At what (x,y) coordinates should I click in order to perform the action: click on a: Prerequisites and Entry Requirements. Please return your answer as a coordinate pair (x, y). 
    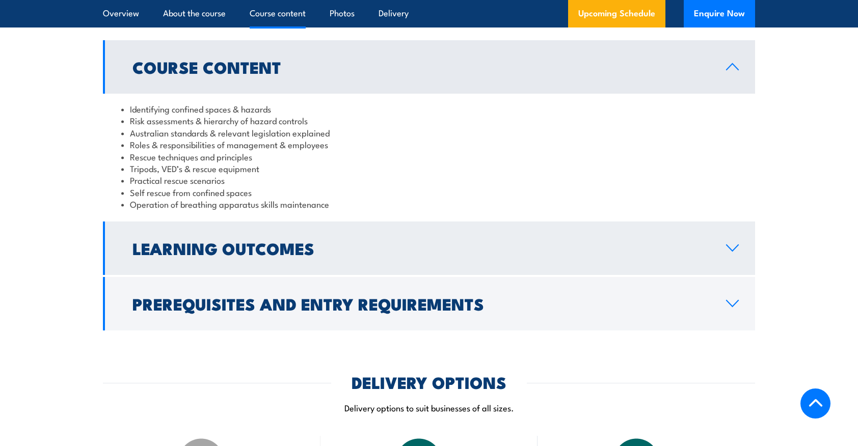
    Looking at the image, I should click on (429, 304).